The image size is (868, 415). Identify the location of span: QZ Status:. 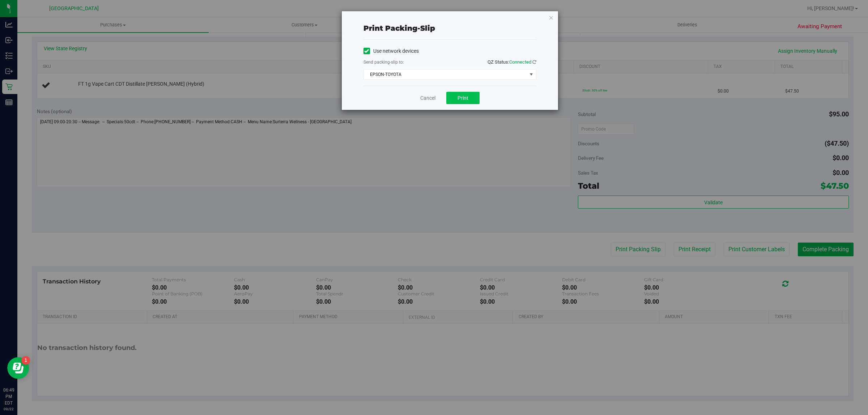
(511, 62).